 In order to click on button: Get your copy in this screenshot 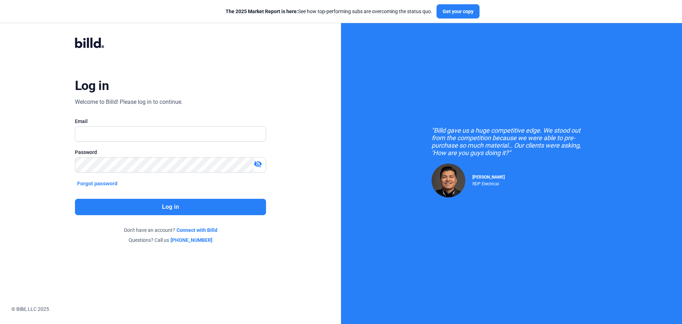, I will do `click(458, 11)`.